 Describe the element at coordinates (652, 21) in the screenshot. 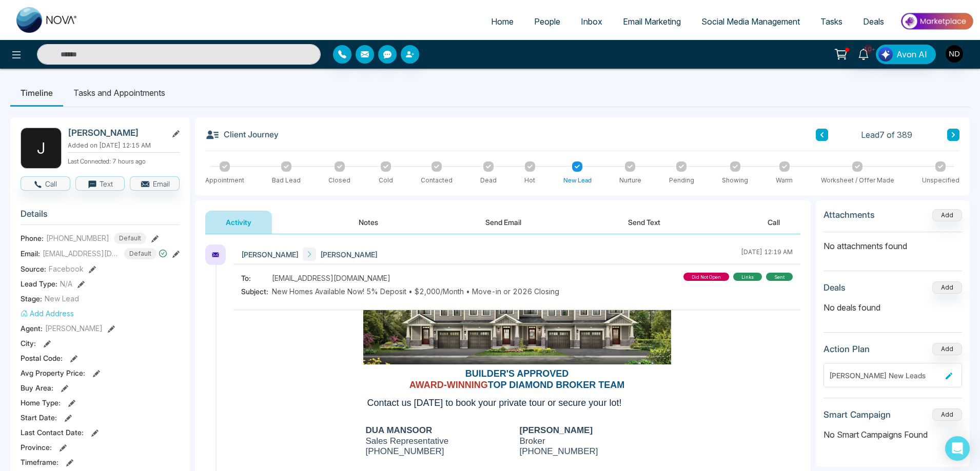

I see `a: Email Marketing` at that location.